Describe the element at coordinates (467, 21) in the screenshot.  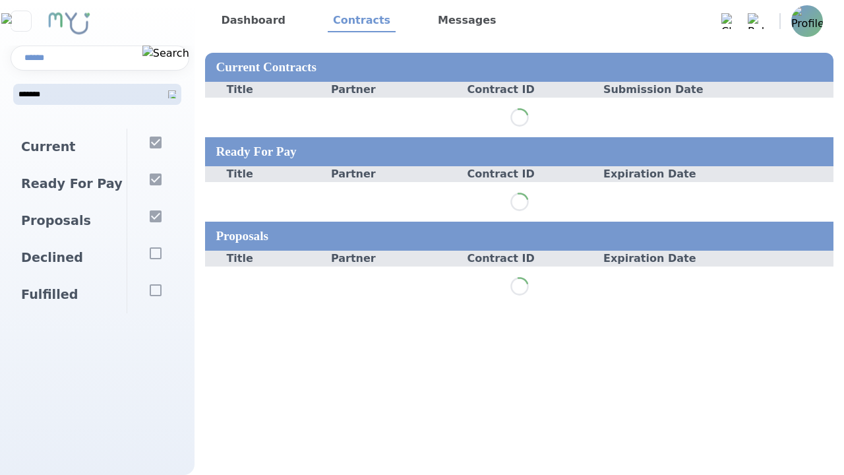
I see `a: Messages` at that location.